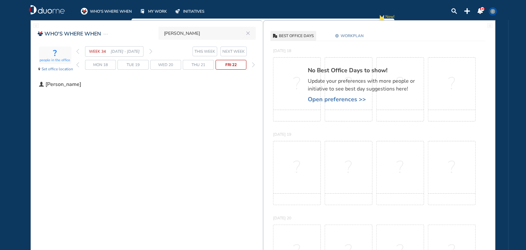 Image resolution: width=526 pixels, height=250 pixels. Describe the element at coordinates (166, 65) in the screenshot. I see `div: day navigation` at that location.